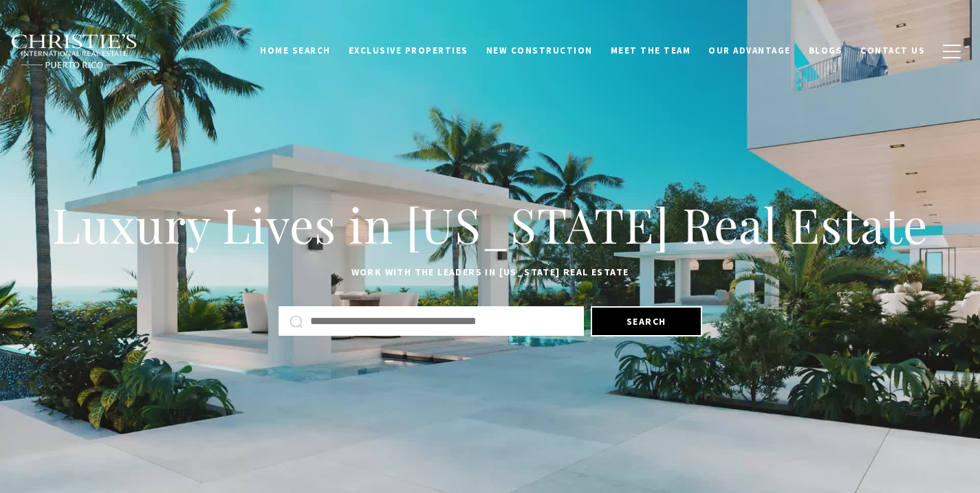 This screenshot has width=980, height=493. Describe the element at coordinates (650, 51) in the screenshot. I see `a: Meet the Team` at that location.